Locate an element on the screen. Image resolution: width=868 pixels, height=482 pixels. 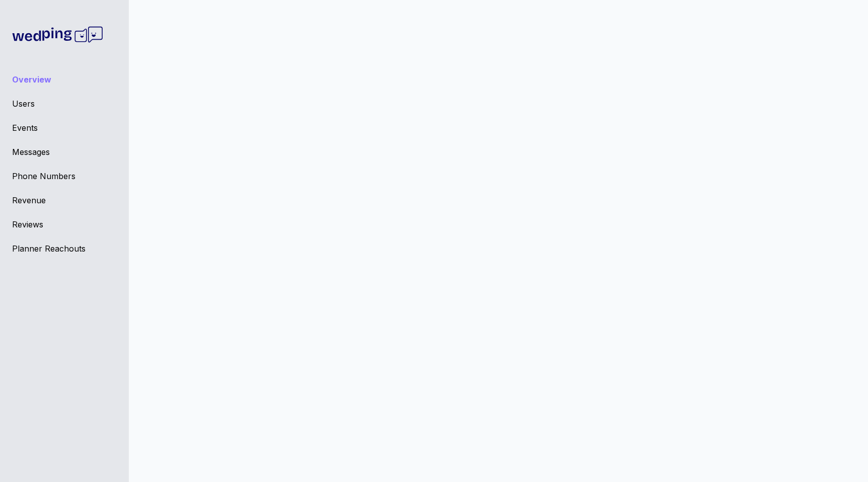
a: Revenue is located at coordinates (65, 200).